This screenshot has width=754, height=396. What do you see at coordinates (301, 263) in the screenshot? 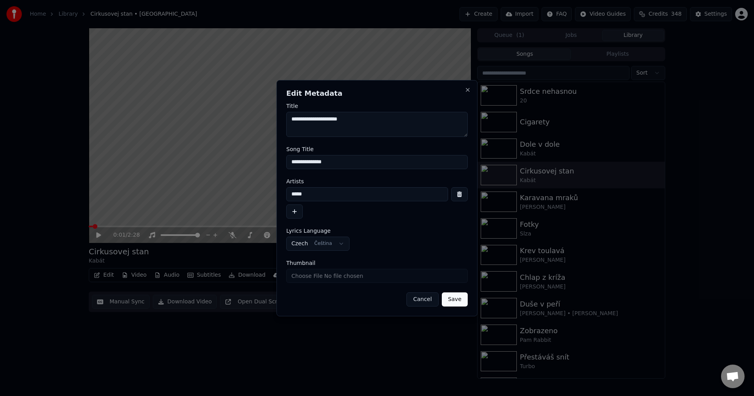
I see `span: Thumbnail` at bounding box center [301, 263].